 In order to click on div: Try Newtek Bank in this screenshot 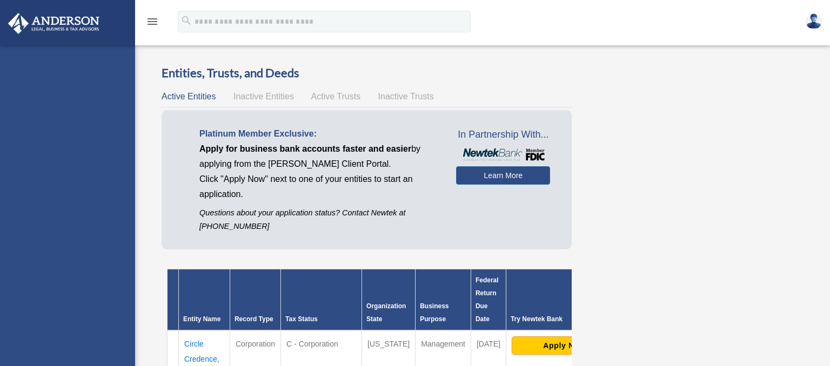, I will do `click(564, 319)`.